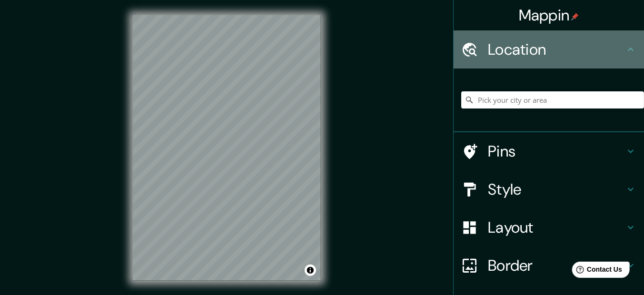 This screenshot has height=295, width=644. Describe the element at coordinates (227, 148) in the screenshot. I see `canvas: Map` at that location.